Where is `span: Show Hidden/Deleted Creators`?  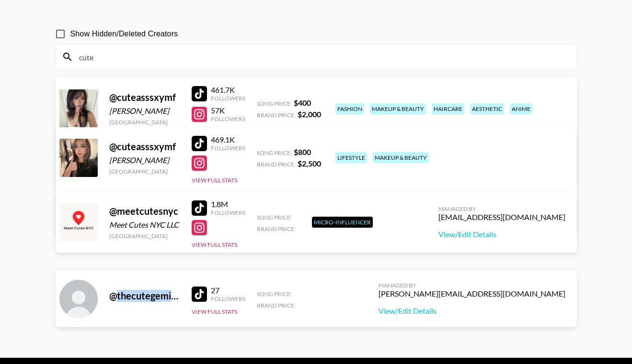 span: Show Hidden/Deleted Creators is located at coordinates (124, 34).